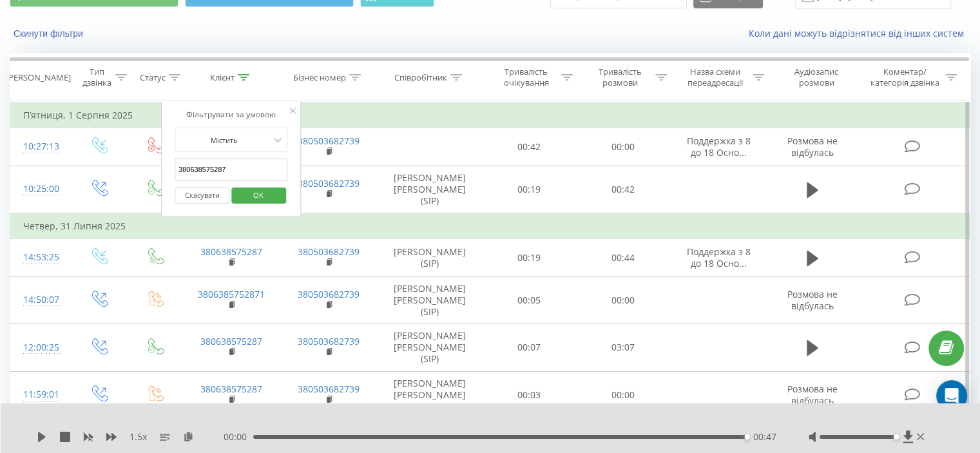 The image size is (980, 453). I want to click on td: 00:03, so click(529, 396).